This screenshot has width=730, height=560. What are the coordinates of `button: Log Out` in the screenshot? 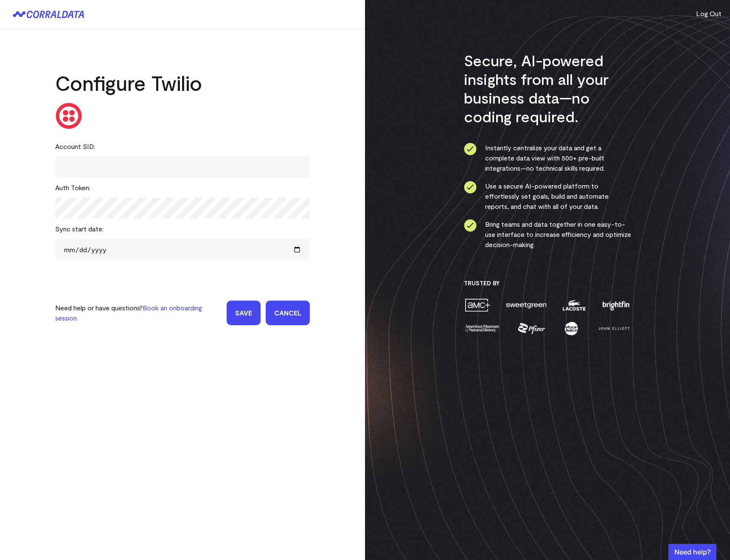 It's located at (709, 14).